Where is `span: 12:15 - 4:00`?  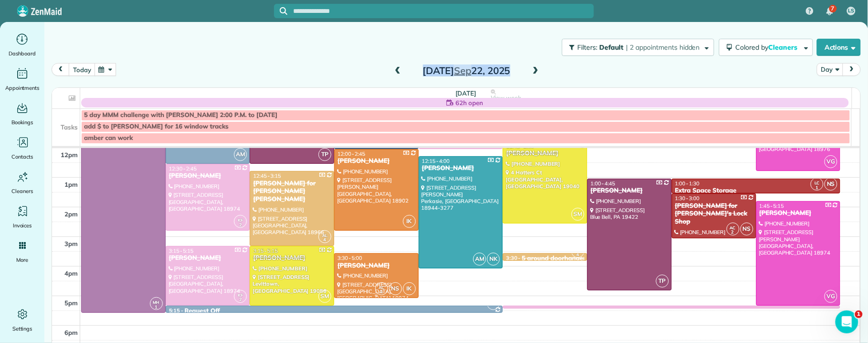 span: 12:15 - 4:00 is located at coordinates (436, 161).